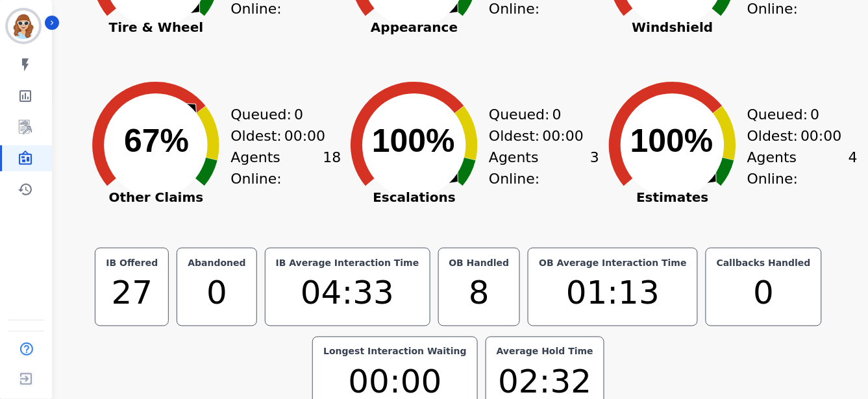 The width and height of the screenshot is (868, 399). Describe the element at coordinates (132, 263) in the screenshot. I see `div: IB Offered` at that location.